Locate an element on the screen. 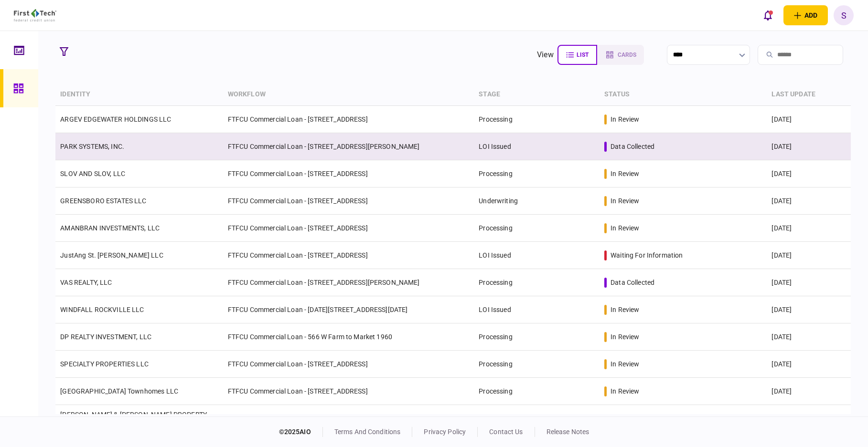 This screenshot has height=447, width=868. a: privacy policy is located at coordinates (445, 431).